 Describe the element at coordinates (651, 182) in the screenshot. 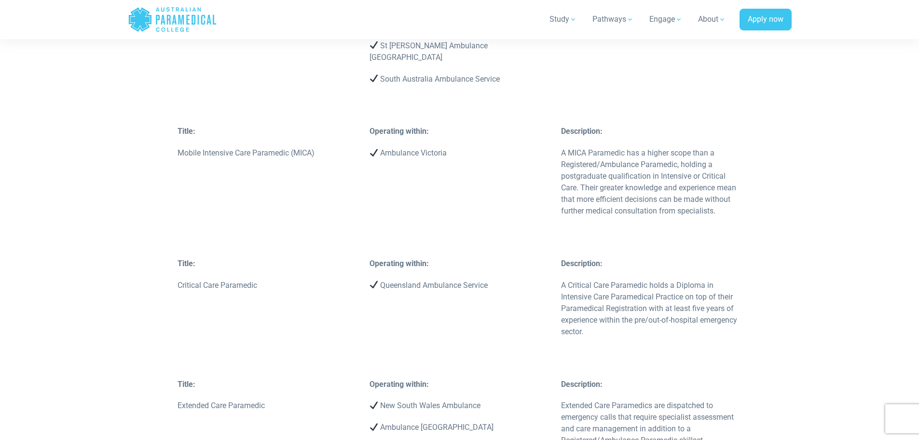

I see `p: A MICA Paramedic has a higher scope than a Registered/Ambulance Paramedic, holding a postgraduate...` at that location.